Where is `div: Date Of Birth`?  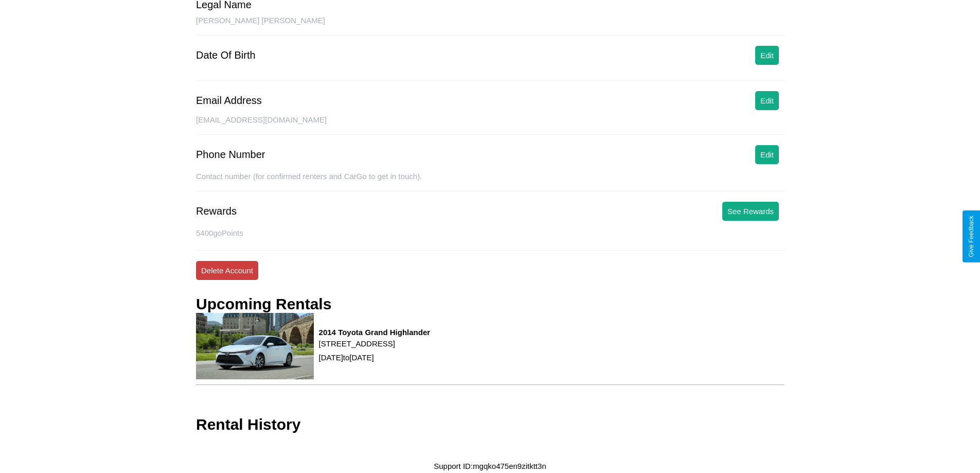 div: Date Of Birth is located at coordinates (226, 55).